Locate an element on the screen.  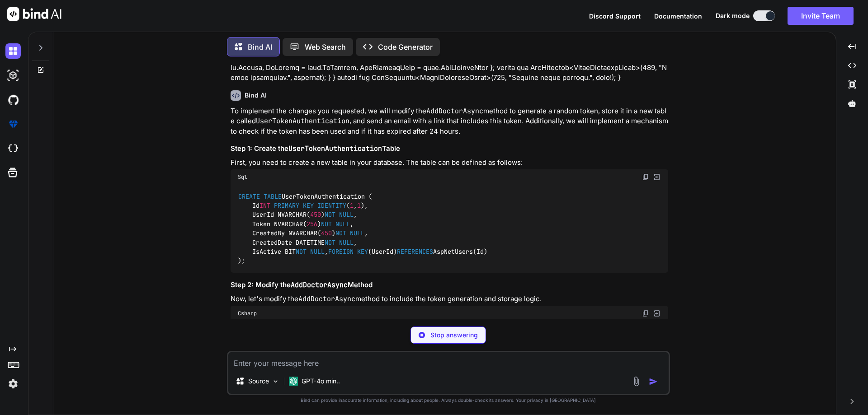
span: Discord Support is located at coordinates (615, 16).